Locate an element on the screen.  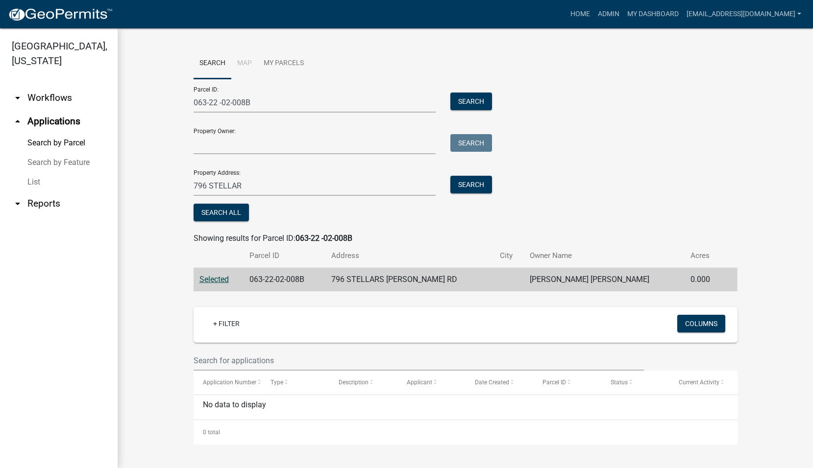
span: Date Created is located at coordinates (492, 383).